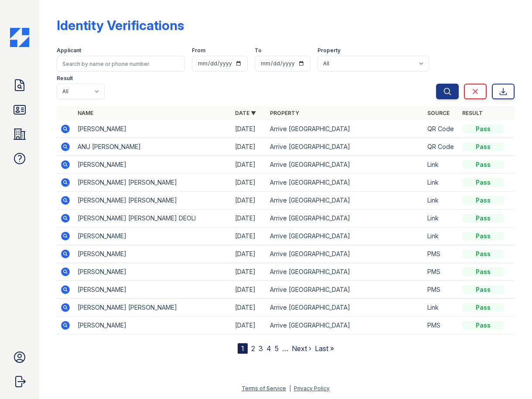 This screenshot has width=532, height=399. I want to click on div: Identity Verifications, so click(120, 25).